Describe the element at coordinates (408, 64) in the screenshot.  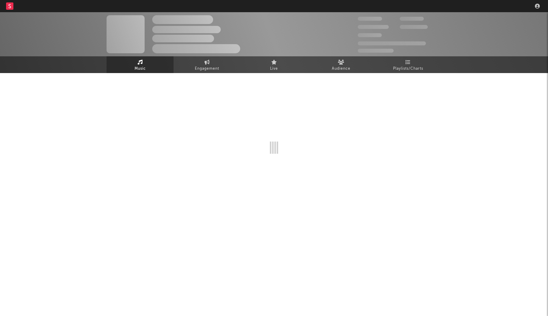
I see `a: Playlists/Charts` at that location.